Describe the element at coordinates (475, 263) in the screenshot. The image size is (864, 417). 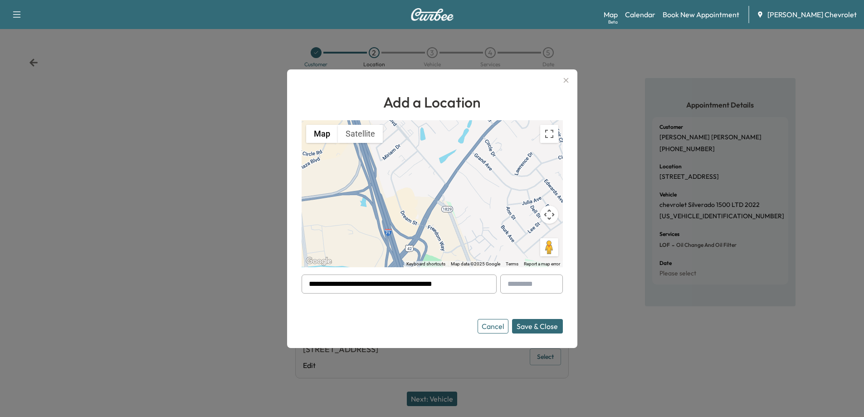
I see `span: Map data ©2025 Google` at that location.